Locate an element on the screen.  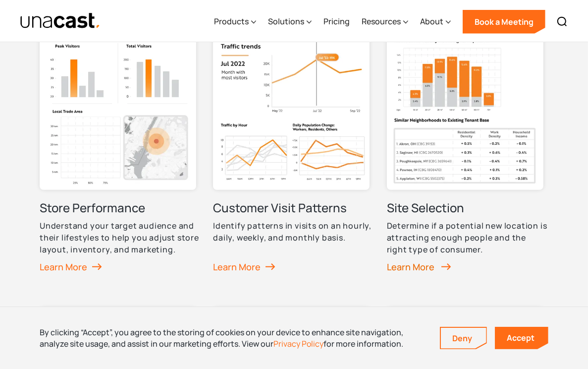
a: Accept is located at coordinates (522, 338).